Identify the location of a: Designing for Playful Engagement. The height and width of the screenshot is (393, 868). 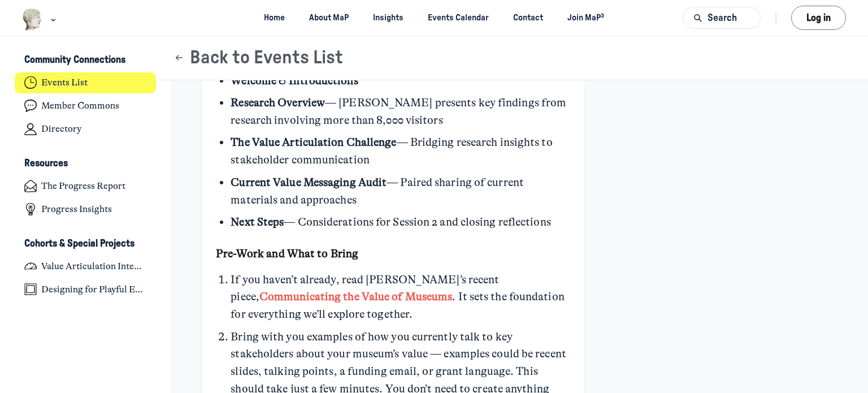
(85, 289).